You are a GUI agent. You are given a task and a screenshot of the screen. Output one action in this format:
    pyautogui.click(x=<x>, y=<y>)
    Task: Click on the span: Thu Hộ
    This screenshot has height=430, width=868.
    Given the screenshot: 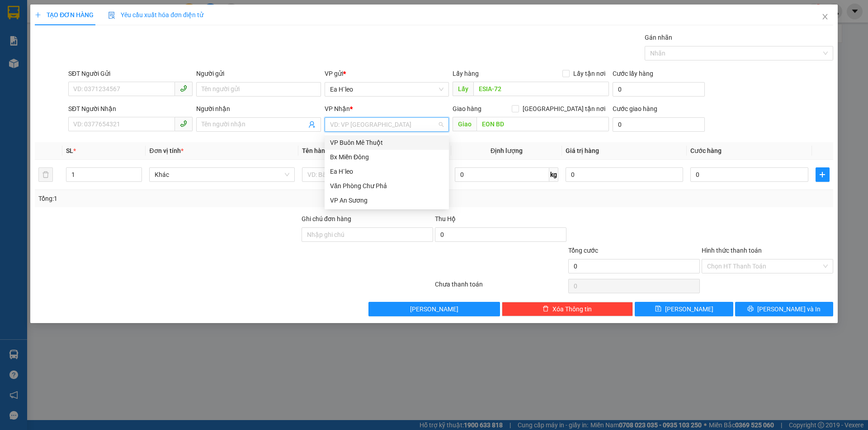 What is the action you would take?
    pyautogui.click(x=445, y=219)
    